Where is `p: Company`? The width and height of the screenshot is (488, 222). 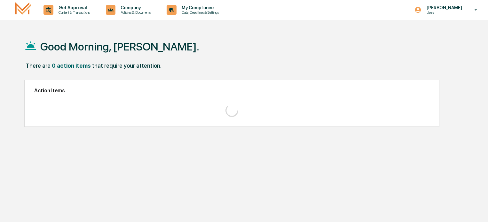
p: Company is located at coordinates (135, 8).